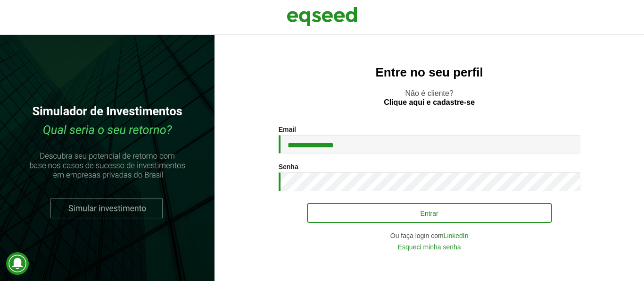 The width and height of the screenshot is (644, 281). I want to click on img: EqSeed Logo, so click(322, 17).